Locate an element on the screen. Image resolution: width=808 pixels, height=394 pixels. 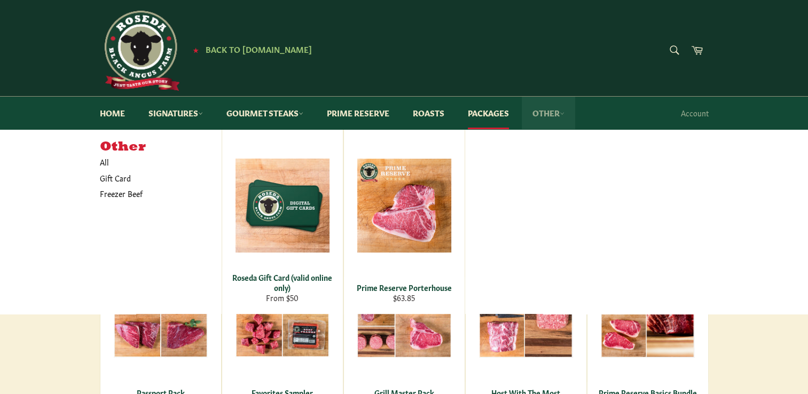
a: Freezer Beef is located at coordinates (153, 193).